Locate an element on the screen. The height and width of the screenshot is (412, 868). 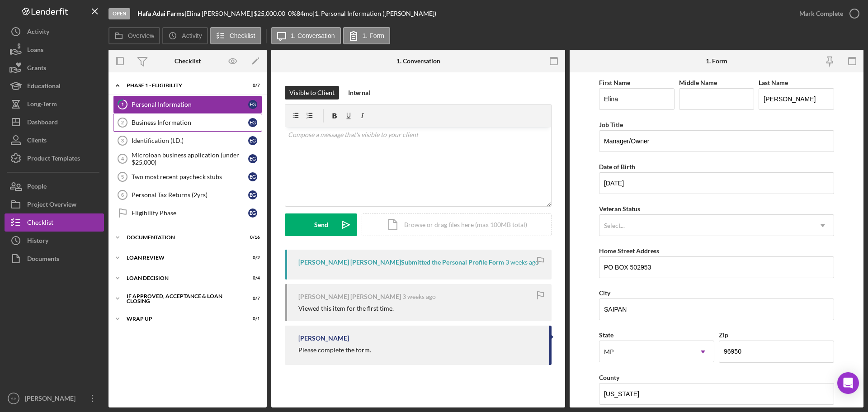
label: Date of Birth is located at coordinates (617, 166).